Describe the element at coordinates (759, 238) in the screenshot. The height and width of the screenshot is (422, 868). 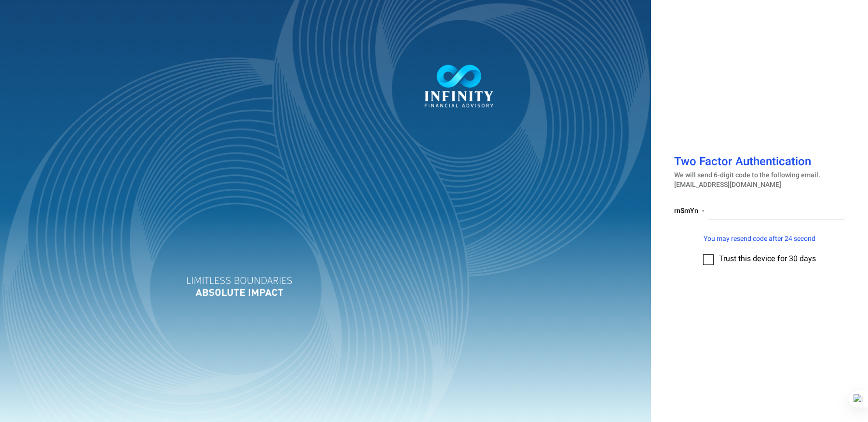
I see `span: You may resend code after 24 second` at that location.